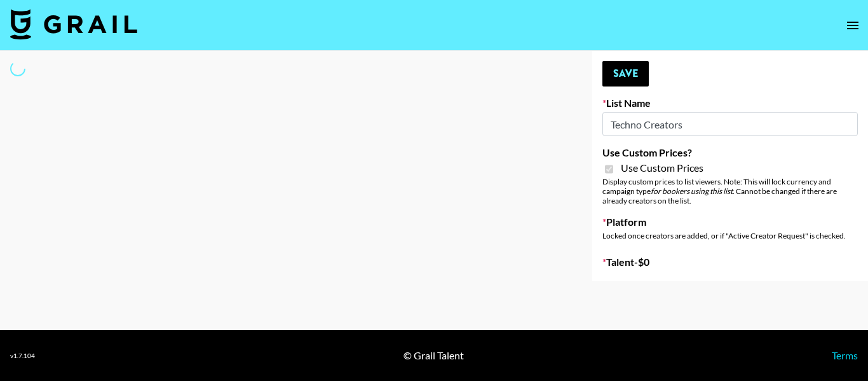 The width and height of the screenshot is (868, 381). What do you see at coordinates (433, 356) in the screenshot?
I see `div: © Grail Talent` at bounding box center [433, 356].